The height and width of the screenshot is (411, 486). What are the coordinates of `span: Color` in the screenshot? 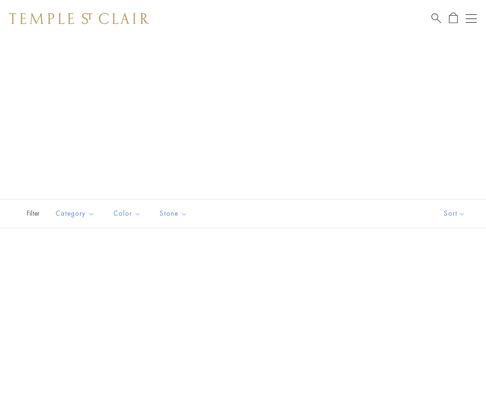 It's located at (128, 213).